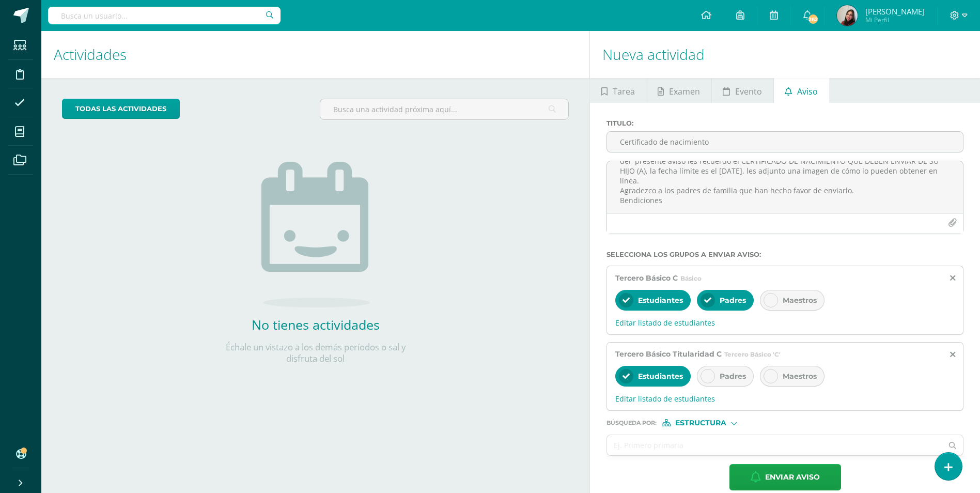 Image resolution: width=980 pixels, height=493 pixels. Describe the element at coordinates (316, 353) in the screenshot. I see `p: Échale un vistazo a los demás períodos o sal y disfruta del sol` at that location.